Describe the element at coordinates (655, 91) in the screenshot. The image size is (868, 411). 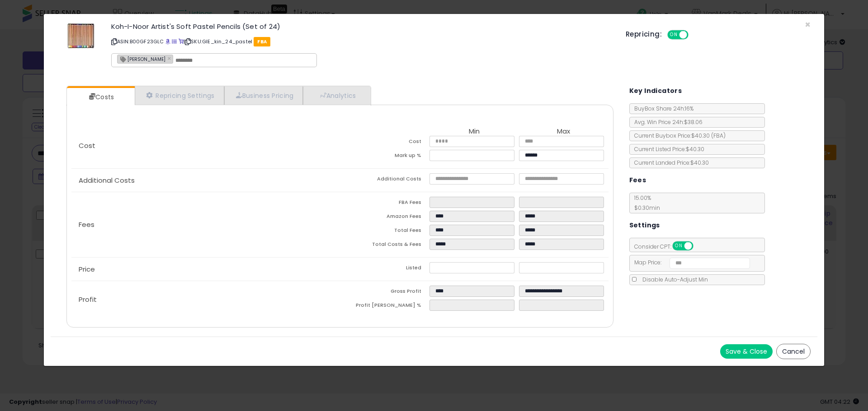
I see `h5: Key Indicators` at that location.